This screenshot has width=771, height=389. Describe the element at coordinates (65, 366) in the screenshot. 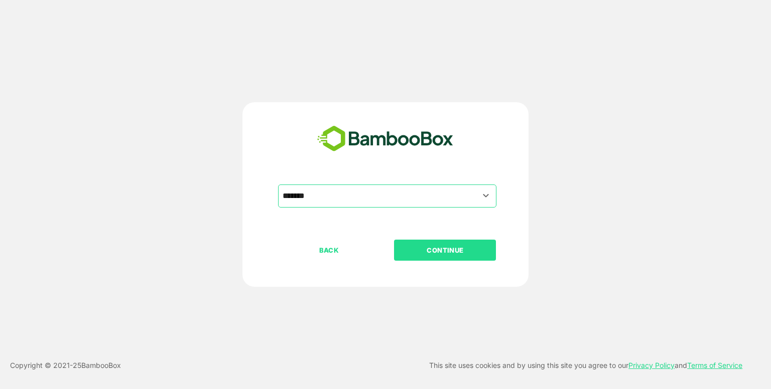

I see `p: Copyright © 2021- 25 BambooBox` at that location.